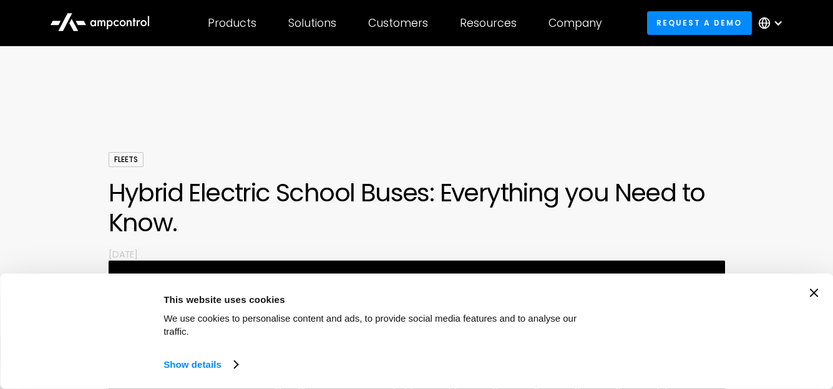 Image resolution: width=833 pixels, height=389 pixels. Describe the element at coordinates (232, 23) in the screenshot. I see `div: Products` at that location.